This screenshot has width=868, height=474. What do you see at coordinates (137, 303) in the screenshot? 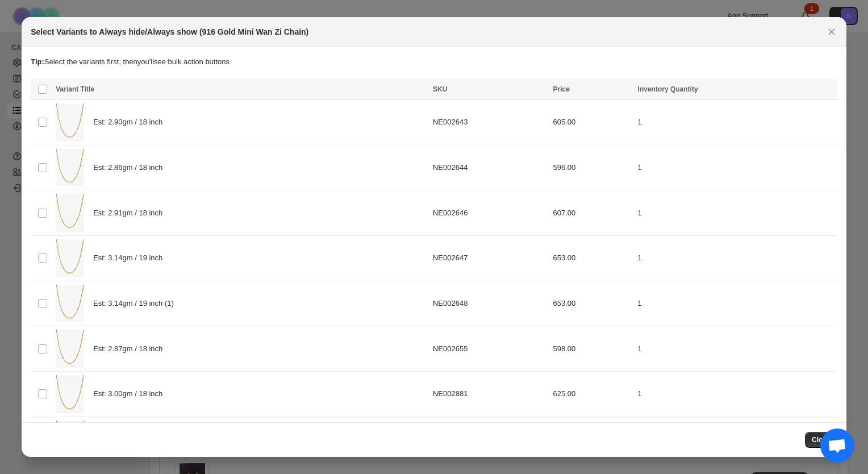
I see `span: Est: 3.14gm / 19 inch (1)` at bounding box center [137, 303].